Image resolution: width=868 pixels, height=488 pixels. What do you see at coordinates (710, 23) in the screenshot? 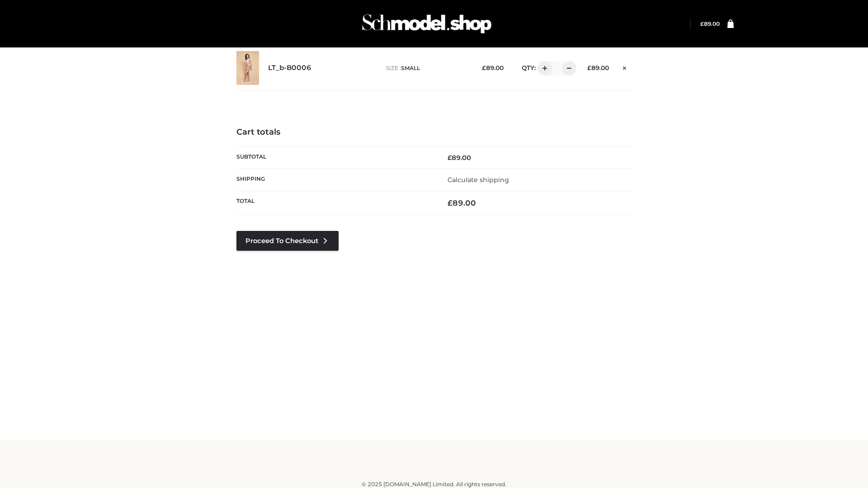
I see `a: £89.00` at bounding box center [710, 23].